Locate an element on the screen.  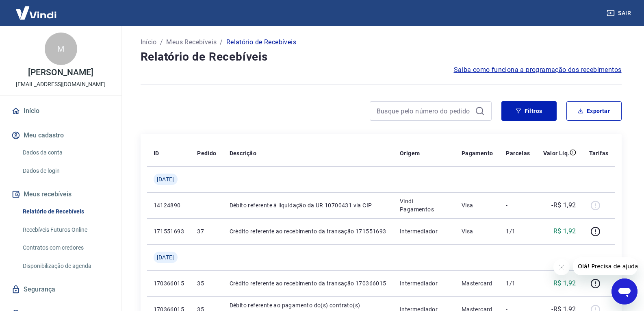
p: Débito referente à liquidação da UR 10700431 via CIP is located at coordinates (308, 205).